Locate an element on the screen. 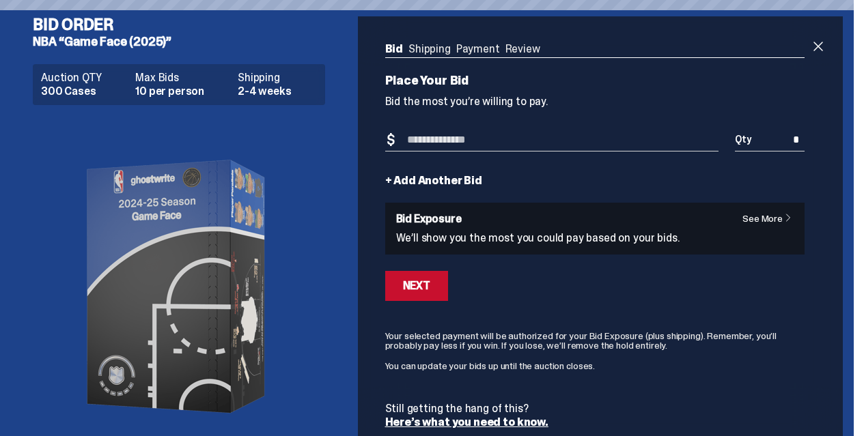  dt: Shipping is located at coordinates (276, 78).